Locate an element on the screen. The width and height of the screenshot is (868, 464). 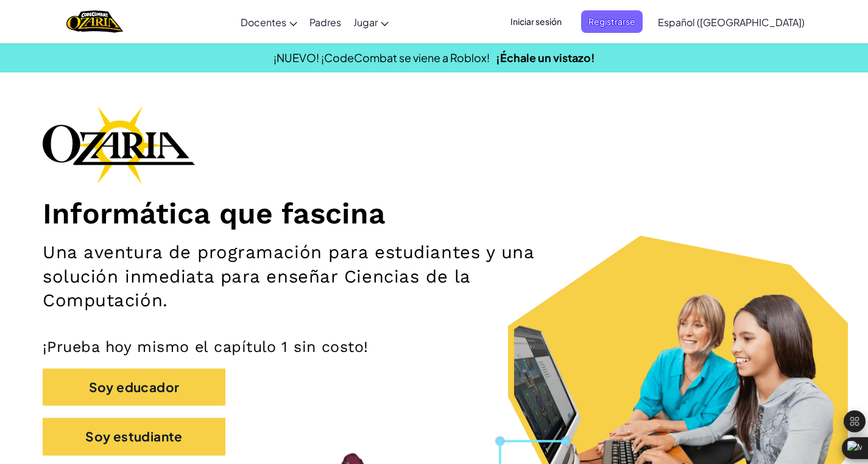
span: ¡NUEVO! ¡CodeCombat se viene a Roblox! is located at coordinates (381, 57).